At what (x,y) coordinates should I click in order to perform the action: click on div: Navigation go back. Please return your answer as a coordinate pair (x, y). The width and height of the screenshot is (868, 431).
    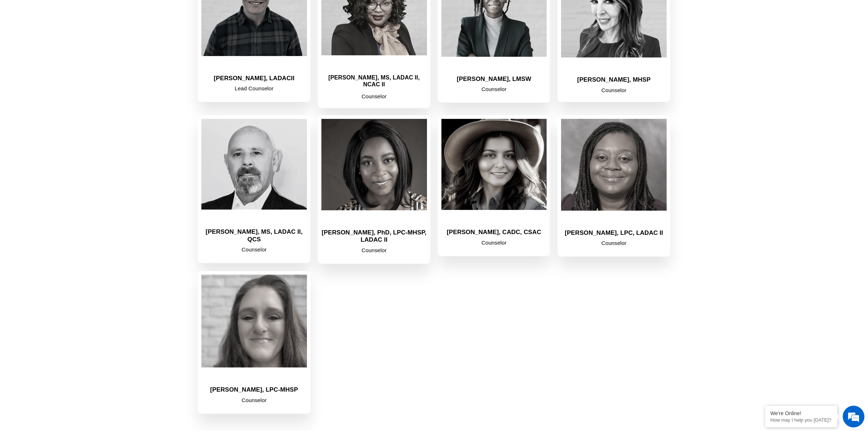
    Looking at the image, I should click on (14, 43).